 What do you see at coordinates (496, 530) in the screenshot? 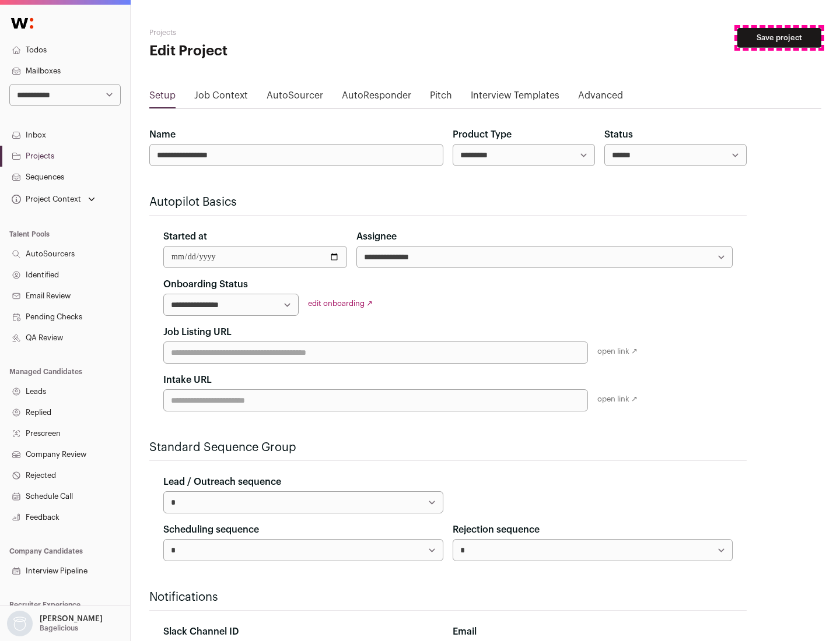
I see `label: Rejection sequence` at bounding box center [496, 530].